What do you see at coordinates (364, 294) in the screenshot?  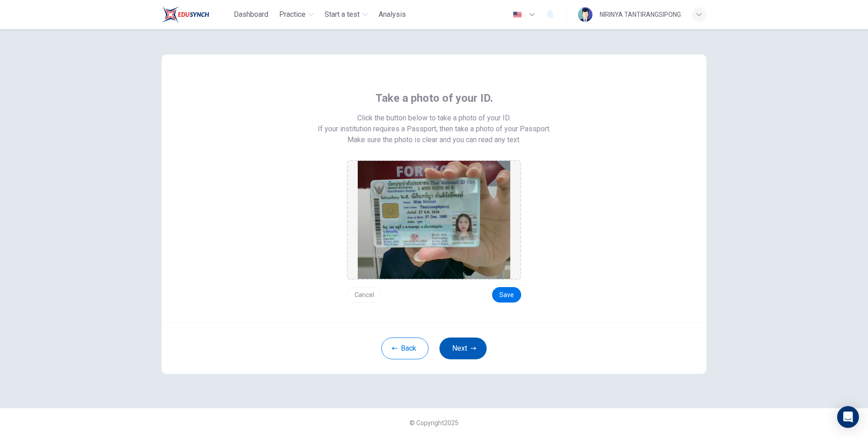 I see `button: Cancel` at bounding box center [364, 294].